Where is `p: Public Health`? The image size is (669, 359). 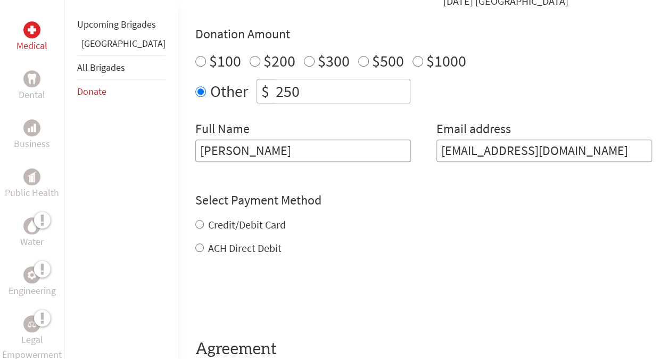 p: Public Health is located at coordinates (32, 193).